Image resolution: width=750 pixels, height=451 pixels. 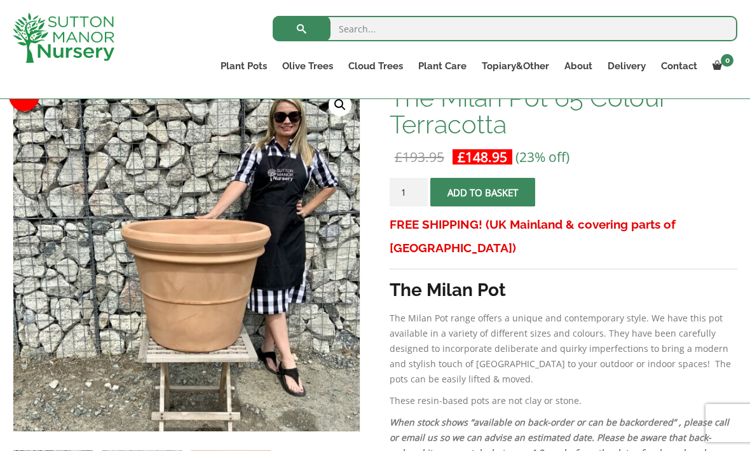 I want to click on p: These resin-based pots are not clay or stone., so click(x=563, y=401).